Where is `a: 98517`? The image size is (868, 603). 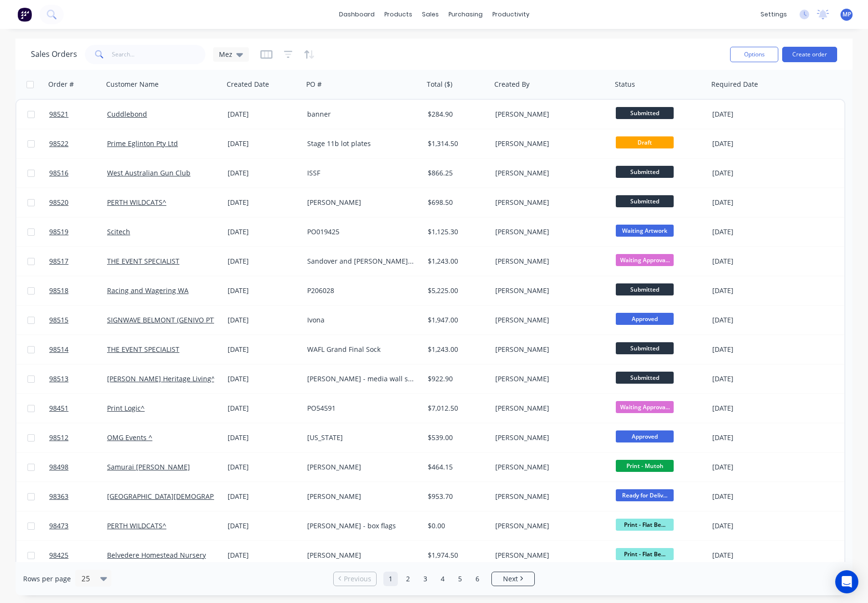 a: 98517 is located at coordinates (78, 261).